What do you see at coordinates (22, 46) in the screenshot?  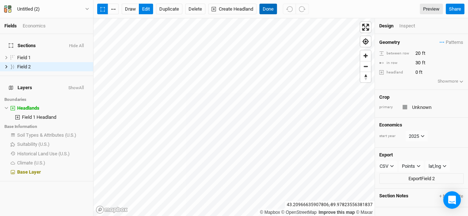 I see `span: Sections` at bounding box center [22, 46].